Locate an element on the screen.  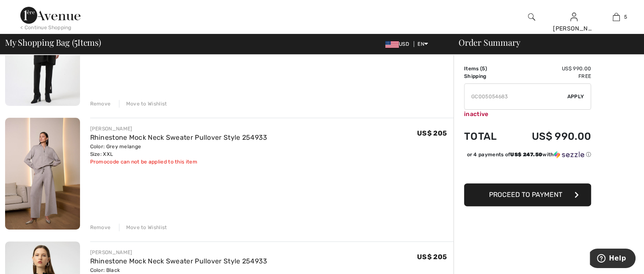
a: 5 is located at coordinates (616, 17).